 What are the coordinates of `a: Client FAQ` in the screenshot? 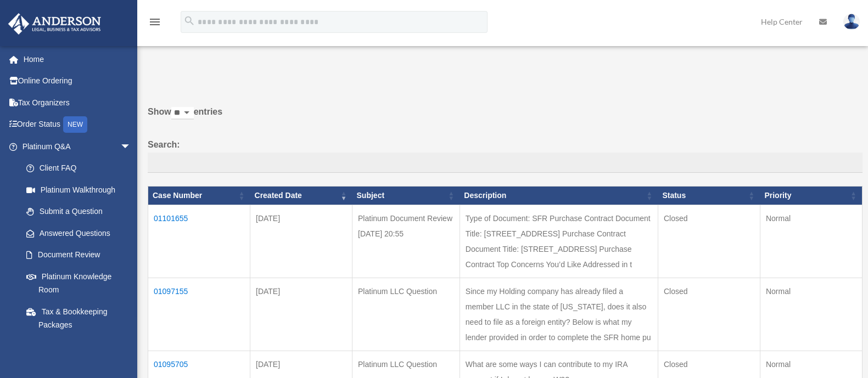 It's located at (79, 168).